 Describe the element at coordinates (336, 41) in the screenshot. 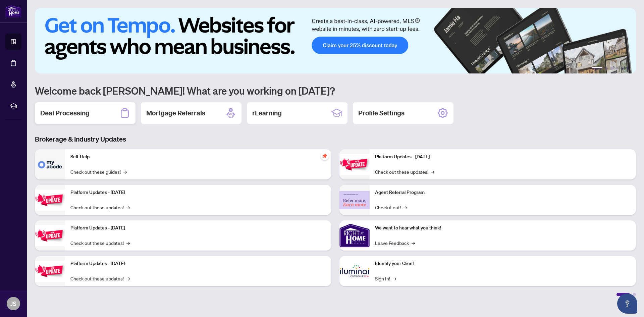

I see `img: Slide 0` at that location.